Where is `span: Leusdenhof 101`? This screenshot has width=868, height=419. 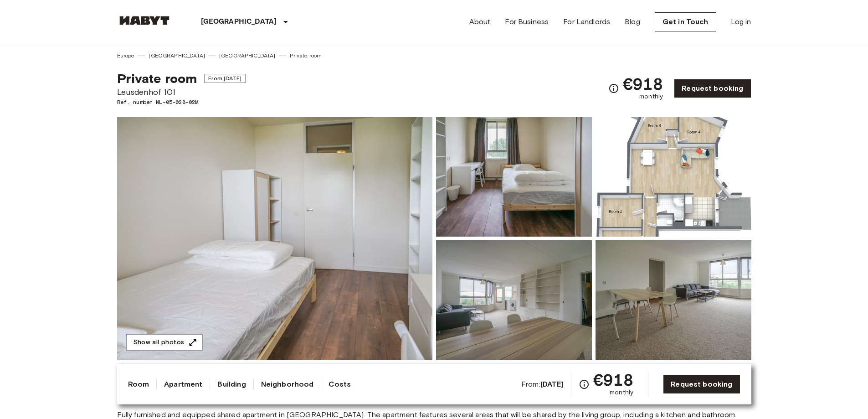
span: Leusdenhof 101 is located at coordinates (181, 92).